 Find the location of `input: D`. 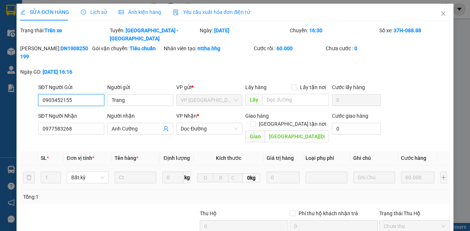

input: D is located at coordinates (205, 178).